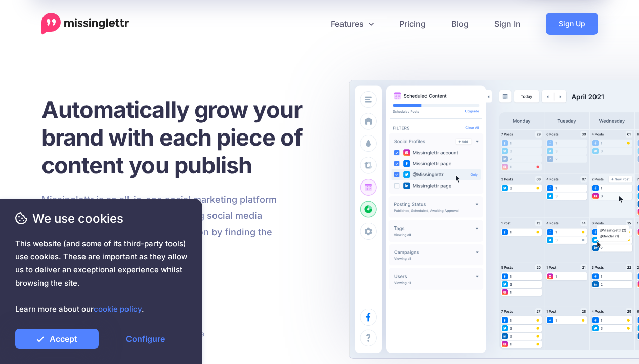  Describe the element at coordinates (57, 338) in the screenshot. I see `a: Accept` at that location.